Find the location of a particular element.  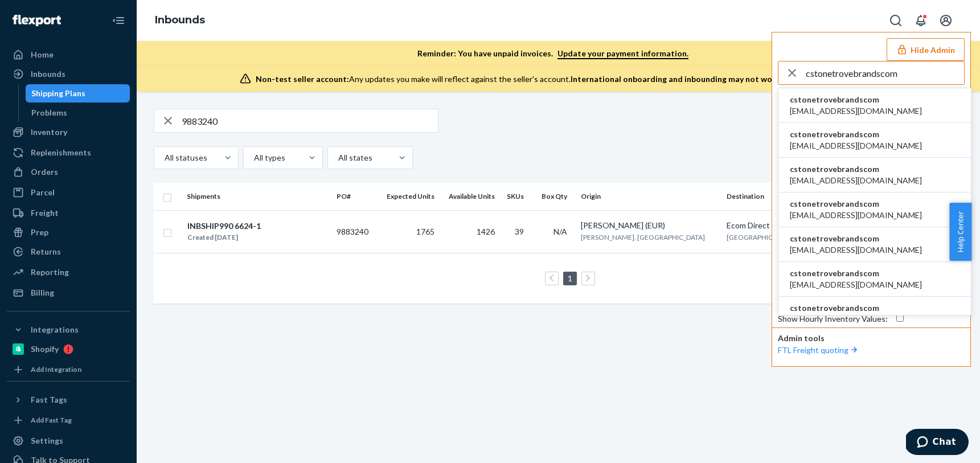

a: Settings is located at coordinates (68, 441).